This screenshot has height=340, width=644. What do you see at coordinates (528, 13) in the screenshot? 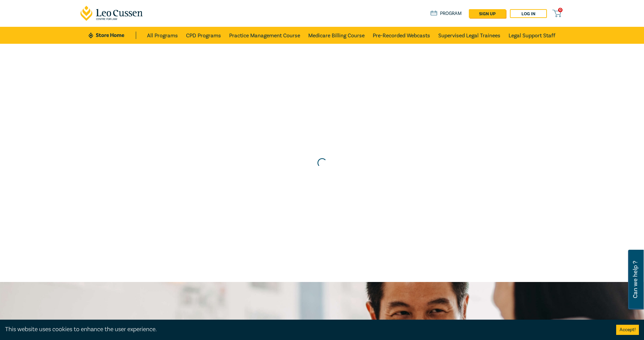
I see `a: Log in` at bounding box center [528, 13].